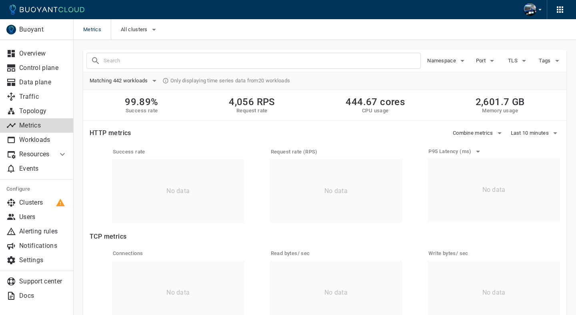 Image resolution: width=576 pixels, height=315 pixels. I want to click on p: Workloads, so click(43, 140).